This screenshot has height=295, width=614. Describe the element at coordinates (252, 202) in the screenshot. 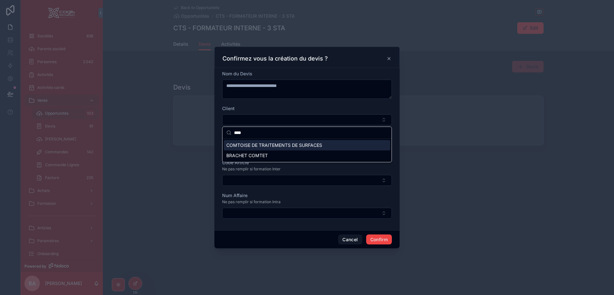

I see `span: Ne pas remplir si formation Intra` at that location.